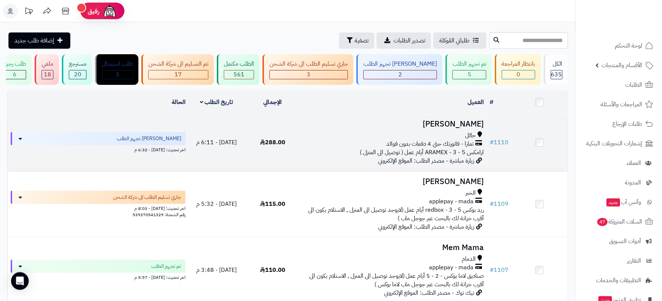 The image size is (662, 301). What do you see at coordinates (15, 74) in the screenshot?
I see `div: 6` at bounding box center [15, 74].